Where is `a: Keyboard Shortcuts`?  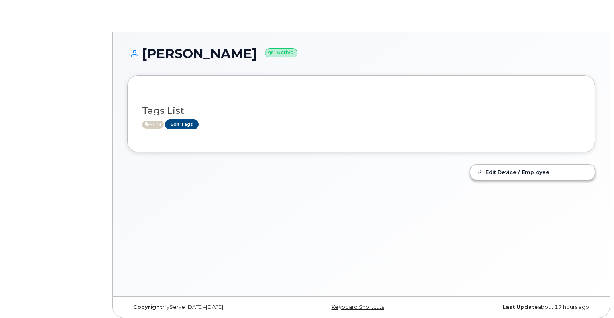 a: Keyboard Shortcuts is located at coordinates (358, 306).